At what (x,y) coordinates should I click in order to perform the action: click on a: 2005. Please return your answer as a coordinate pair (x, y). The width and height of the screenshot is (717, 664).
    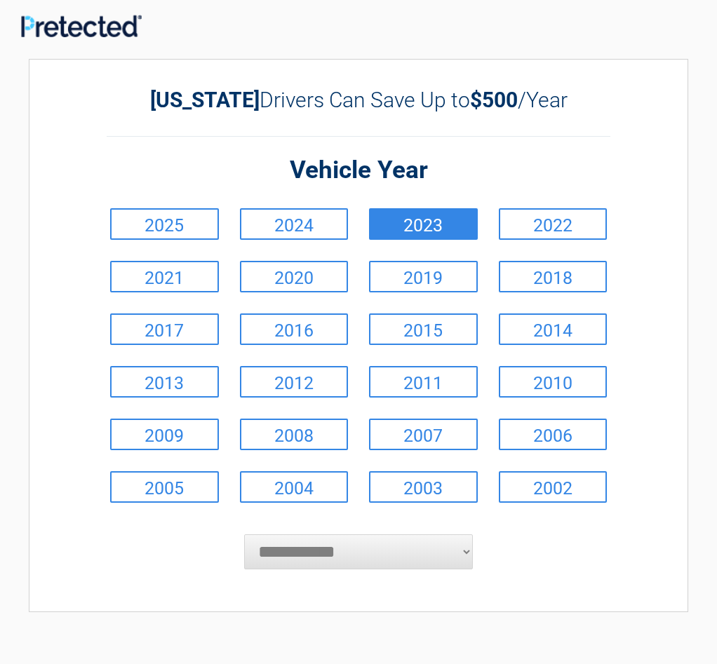
    Looking at the image, I should click on (164, 487).